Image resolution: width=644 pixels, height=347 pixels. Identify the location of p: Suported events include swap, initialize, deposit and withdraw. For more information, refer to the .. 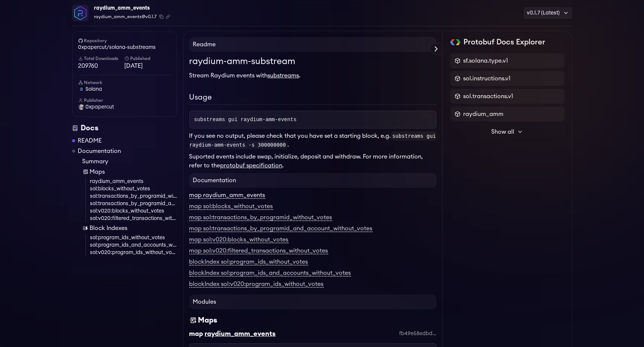
(313, 161).